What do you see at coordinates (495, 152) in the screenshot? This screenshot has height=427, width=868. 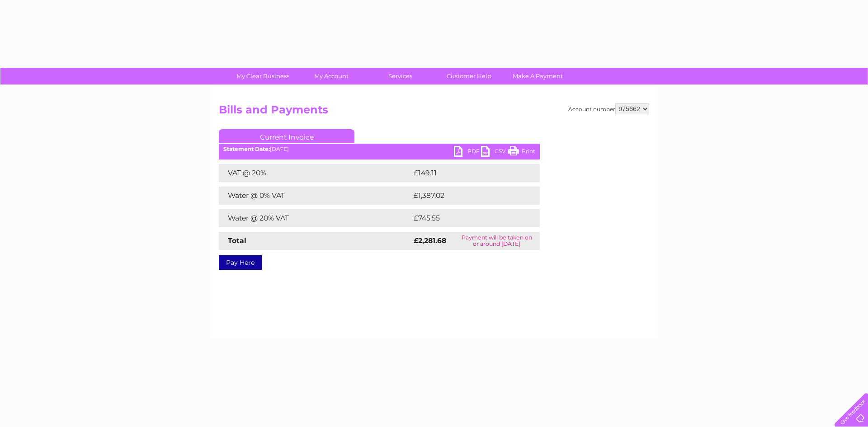 I see `a: CSV` at bounding box center [495, 152].